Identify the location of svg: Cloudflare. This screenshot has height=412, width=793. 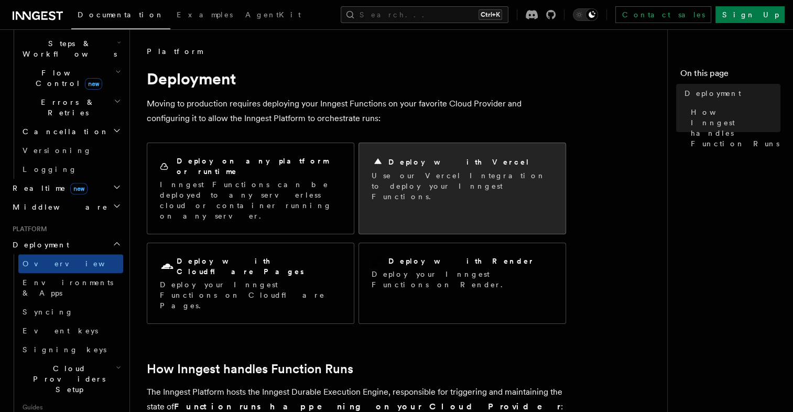
(167, 267).